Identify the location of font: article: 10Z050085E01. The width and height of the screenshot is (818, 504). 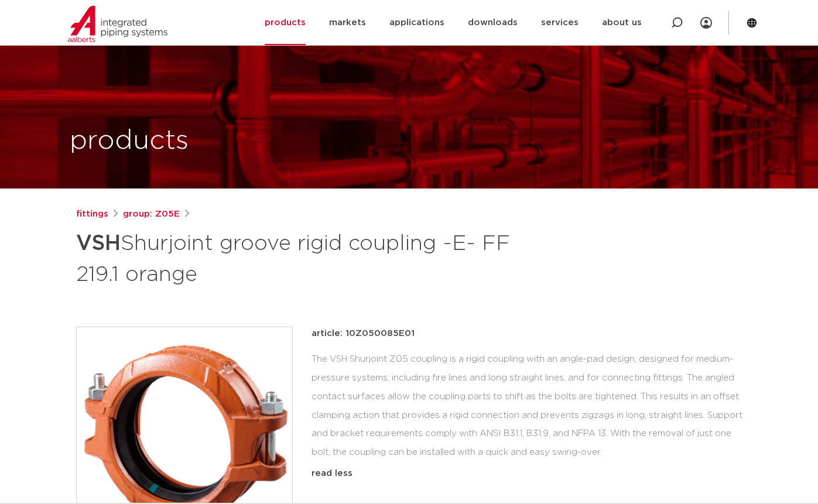
(363, 333).